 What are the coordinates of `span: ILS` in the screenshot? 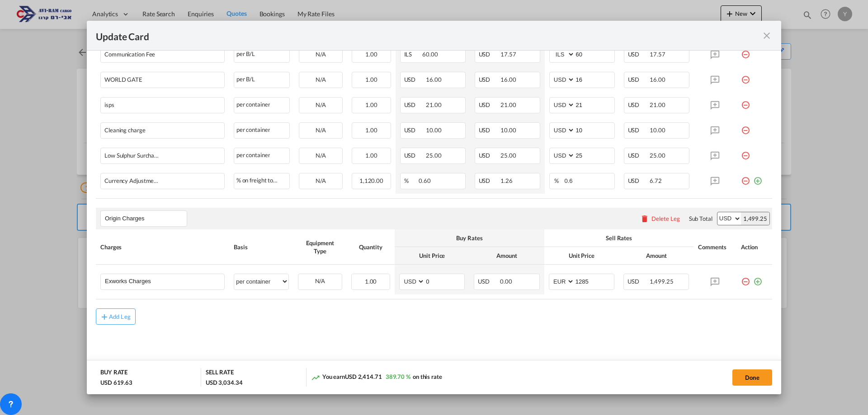 It's located at (413, 54).